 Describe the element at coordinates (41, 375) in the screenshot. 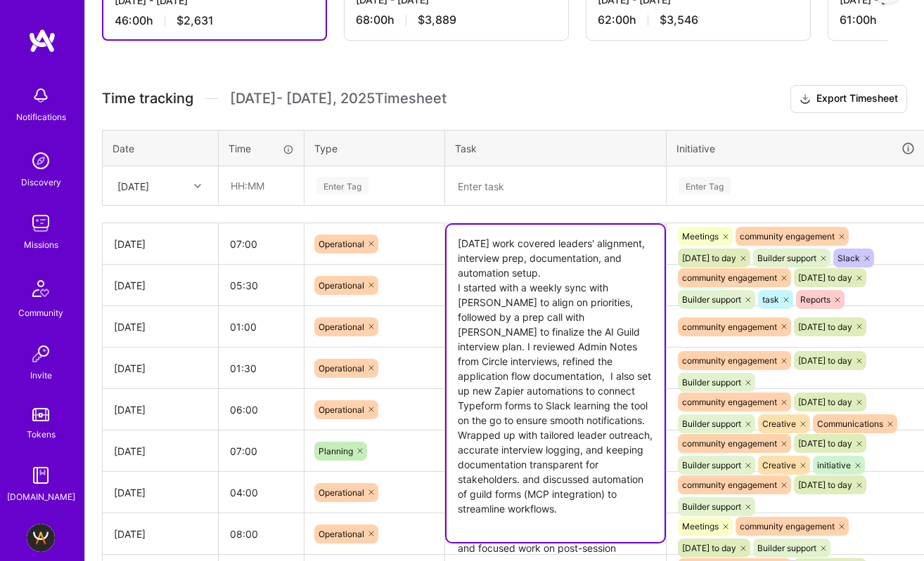

I see `div: Invite` at that location.